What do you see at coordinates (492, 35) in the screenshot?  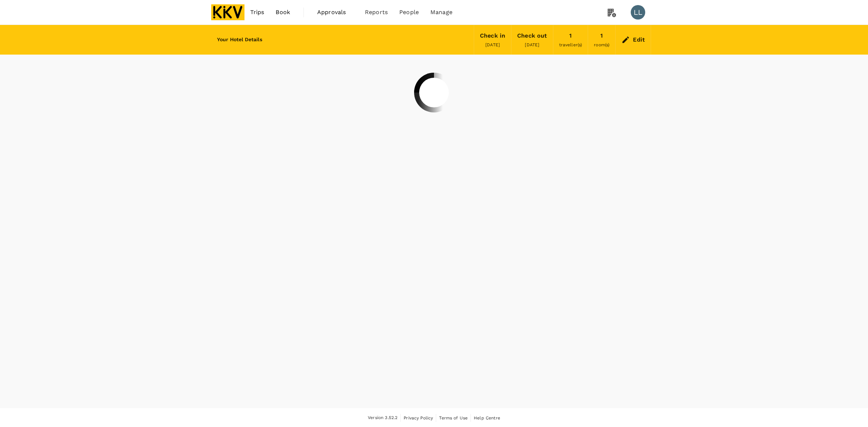 I see `div: Check in` at bounding box center [492, 35].